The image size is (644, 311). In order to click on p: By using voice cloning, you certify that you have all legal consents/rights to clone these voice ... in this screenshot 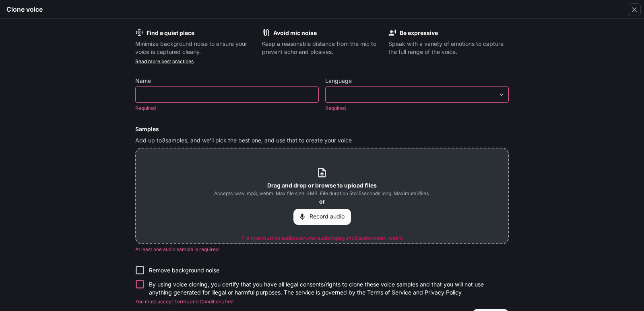, I will do `click(326, 288)`.